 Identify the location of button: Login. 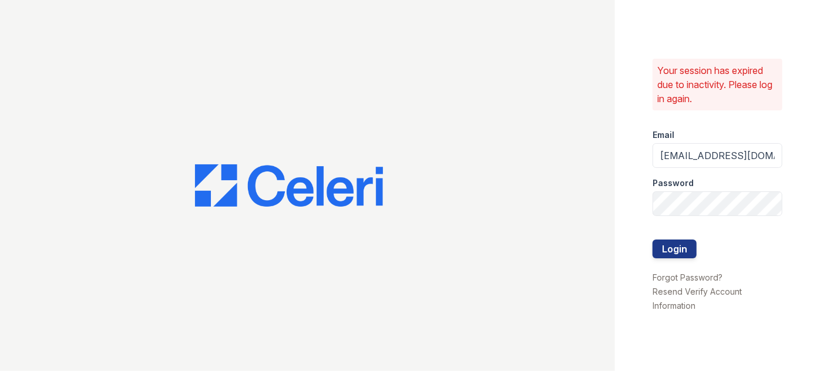
(675, 249).